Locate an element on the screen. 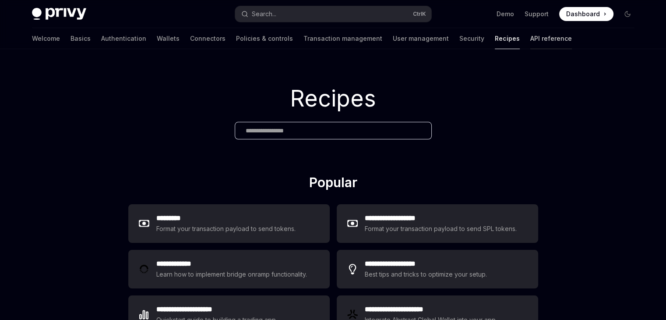  a: Dashboard is located at coordinates (587, 14).